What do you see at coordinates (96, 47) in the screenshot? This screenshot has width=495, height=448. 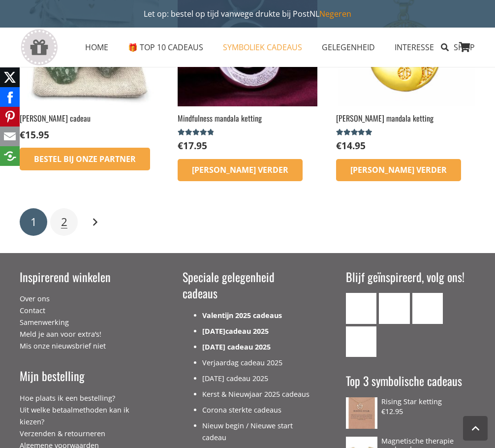 I see `a: HOMEHOME Menu` at bounding box center [96, 47].